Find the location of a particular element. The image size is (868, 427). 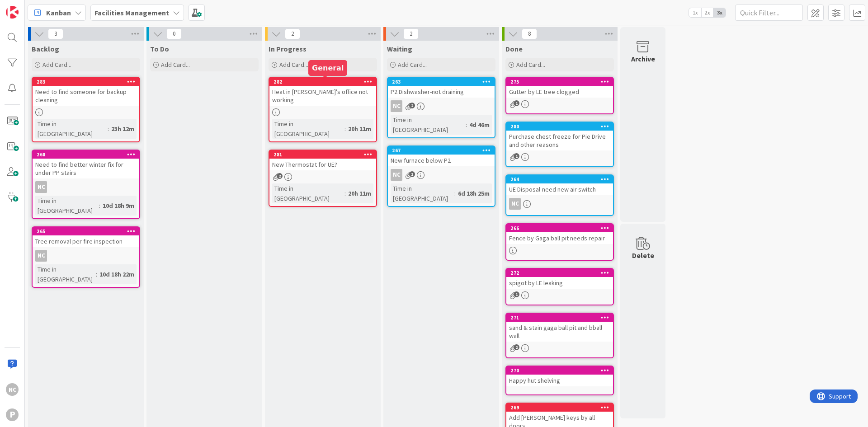

span: 0 is located at coordinates (174, 34).